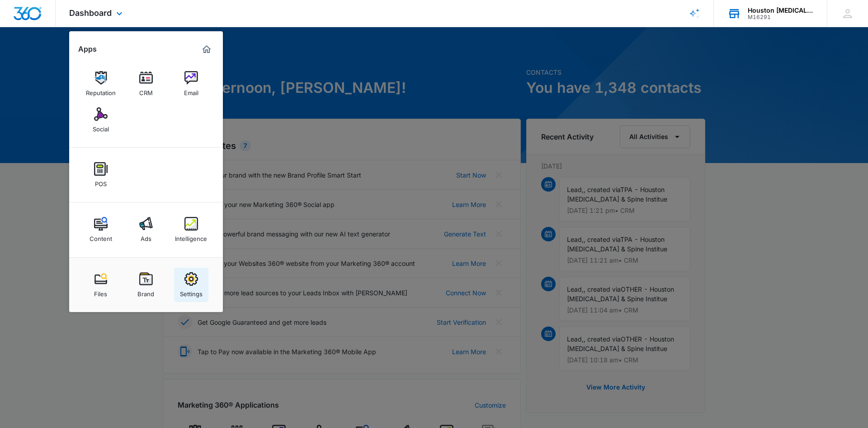 The width and height of the screenshot is (868, 428). What do you see at coordinates (146, 285) in the screenshot?
I see `a: Brand` at bounding box center [146, 285].